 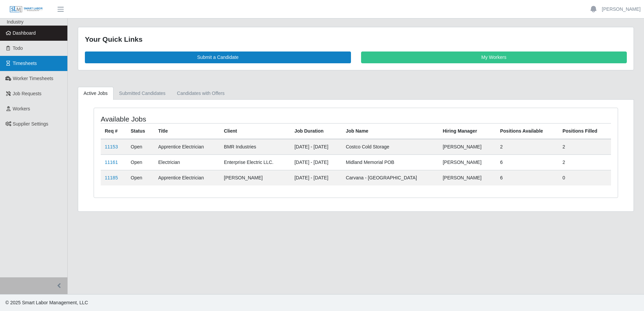 I want to click on a: Candidates with Offers, so click(x=201, y=93).